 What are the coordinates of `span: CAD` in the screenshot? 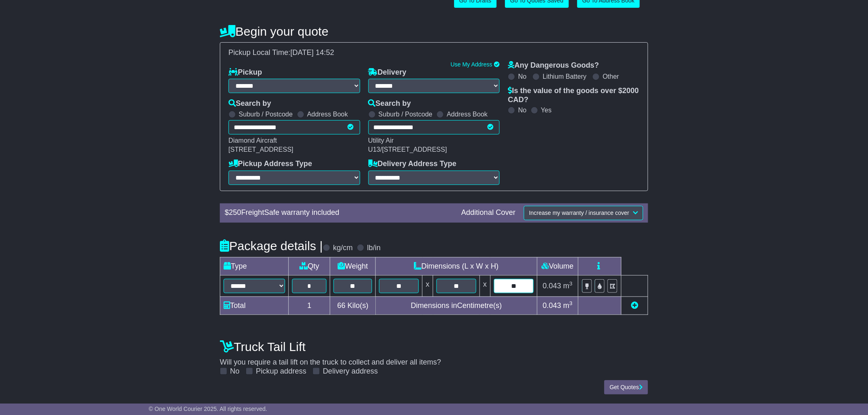 It's located at (516, 100).